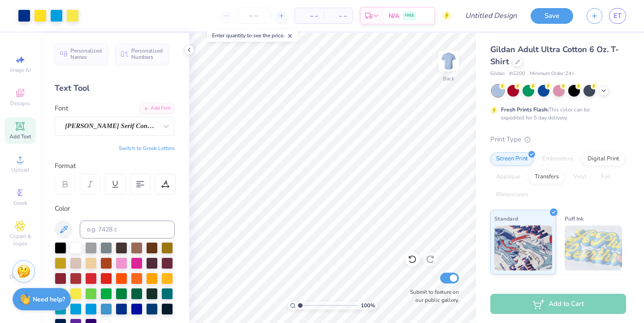 The image size is (644, 323). What do you see at coordinates (508, 177) in the screenshot?
I see `div: Applique` at bounding box center [508, 177].